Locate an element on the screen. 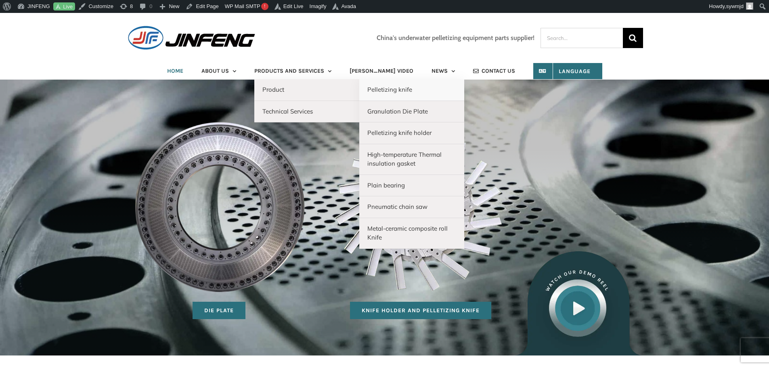 This screenshot has height=368, width=769. img: landscaper-watch-video-button is located at coordinates (579, 303).